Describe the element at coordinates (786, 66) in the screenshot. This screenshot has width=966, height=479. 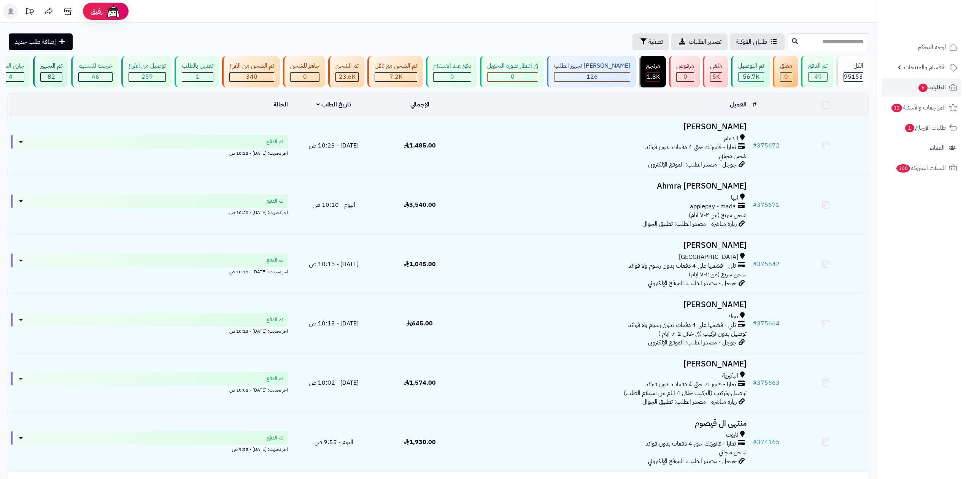
I see `div: معلق` at that location.